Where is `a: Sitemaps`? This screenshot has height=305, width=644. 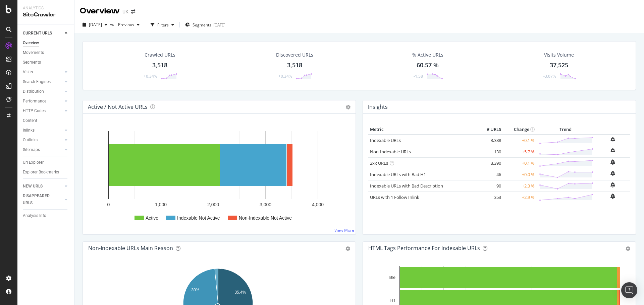
a: Sitemaps is located at coordinates (42, 150).